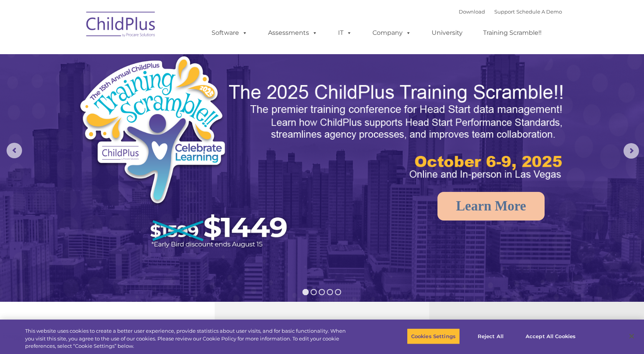  What do you see at coordinates (293, 33) in the screenshot?
I see `a: Assessments` at bounding box center [293, 33].